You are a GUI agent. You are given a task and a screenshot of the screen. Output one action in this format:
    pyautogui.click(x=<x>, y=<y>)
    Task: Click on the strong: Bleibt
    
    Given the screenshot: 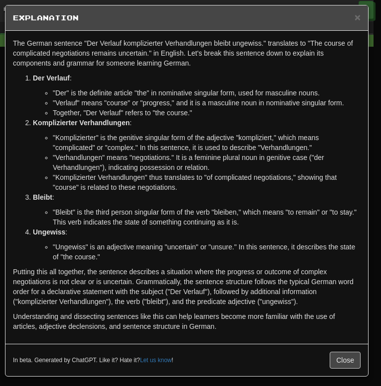 What is the action you would take?
    pyautogui.click(x=42, y=197)
    